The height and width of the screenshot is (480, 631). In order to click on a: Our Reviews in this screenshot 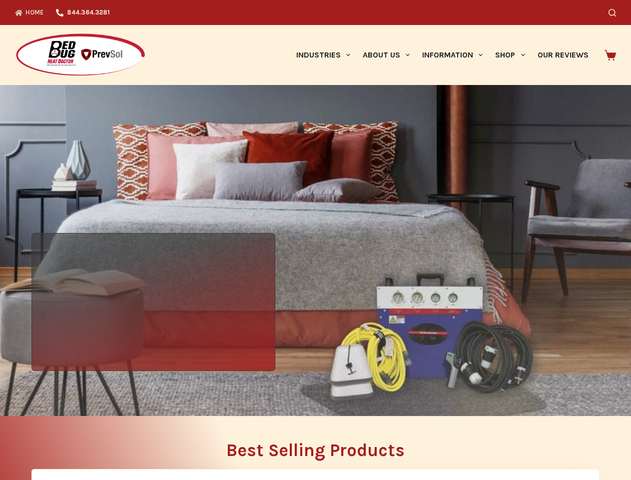, I will do `click(563, 55)`.